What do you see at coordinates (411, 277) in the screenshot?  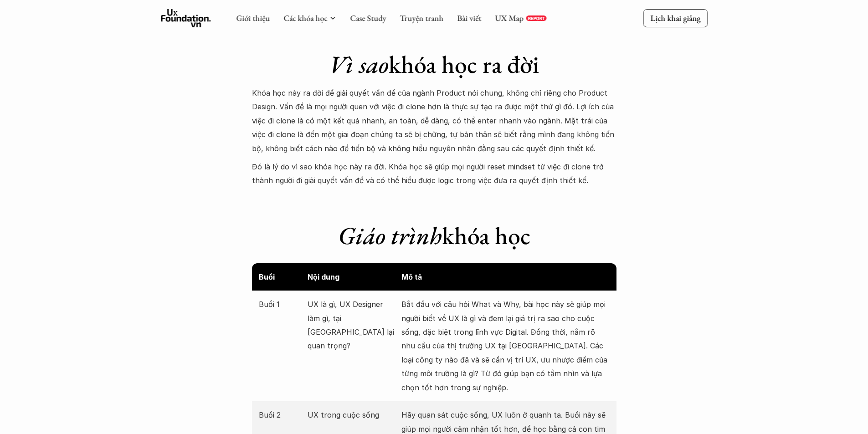 I see `strong: Mô tả` at bounding box center [411, 277].